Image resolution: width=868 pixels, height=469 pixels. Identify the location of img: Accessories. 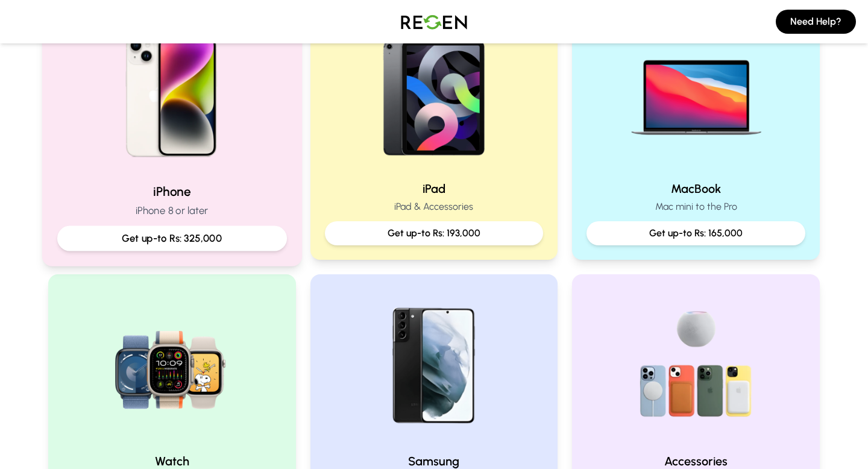
(696, 366).